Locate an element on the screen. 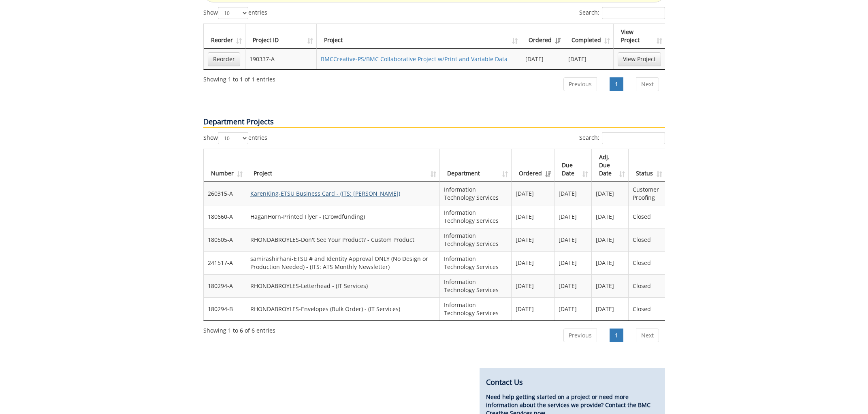 Image resolution: width=868 pixels, height=414 pixels. td: Customer Proofing is located at coordinates (647, 193).